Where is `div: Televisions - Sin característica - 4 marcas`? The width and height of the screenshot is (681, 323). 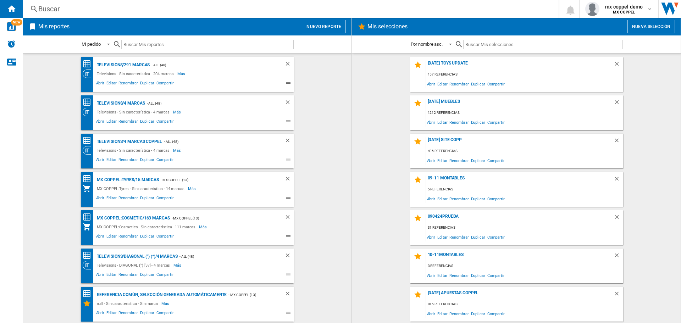
div: Televisions - Sin característica - 4 marcas is located at coordinates (134, 150).